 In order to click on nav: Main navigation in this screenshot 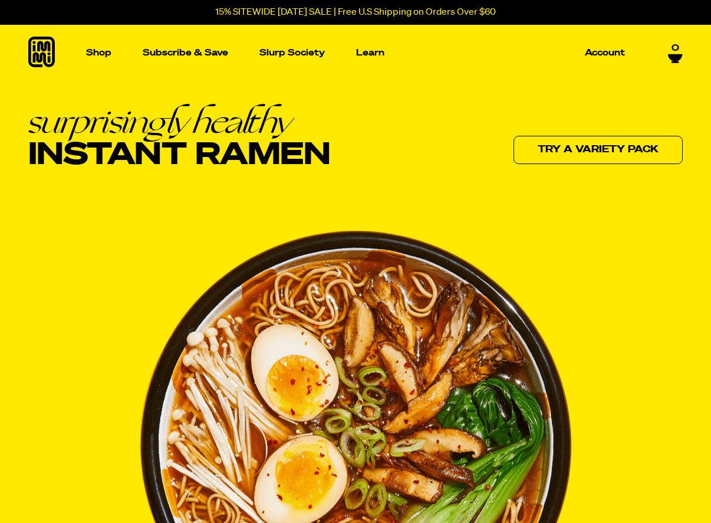, I will do `click(356, 52)`.